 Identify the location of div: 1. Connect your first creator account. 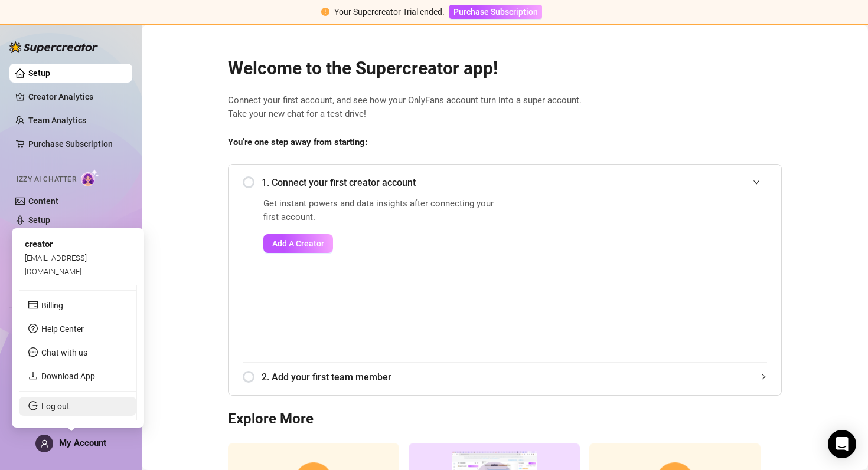
(505, 183).